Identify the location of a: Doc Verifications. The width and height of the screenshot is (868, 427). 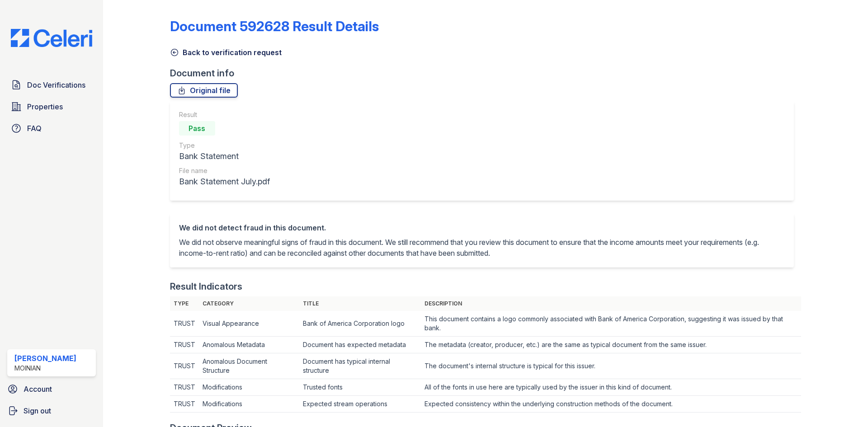
(51, 85).